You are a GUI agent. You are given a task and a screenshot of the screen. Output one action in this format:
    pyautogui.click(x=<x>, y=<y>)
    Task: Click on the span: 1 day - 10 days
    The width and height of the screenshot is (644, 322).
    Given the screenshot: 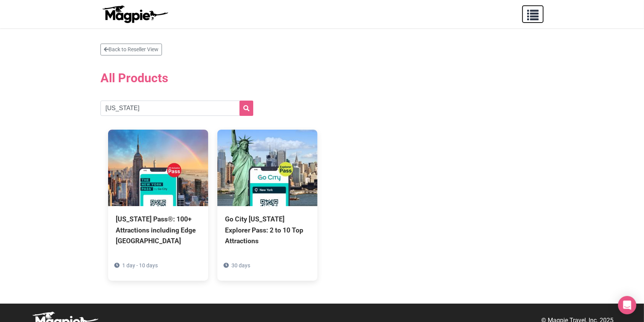 What is the action you would take?
    pyautogui.click(x=140, y=265)
    